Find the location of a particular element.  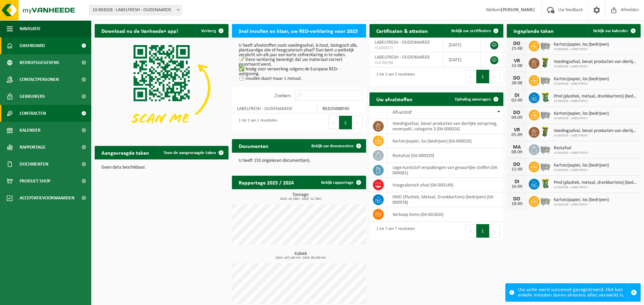

span: Acceptatievoorwaarden is located at coordinates (47, 198).